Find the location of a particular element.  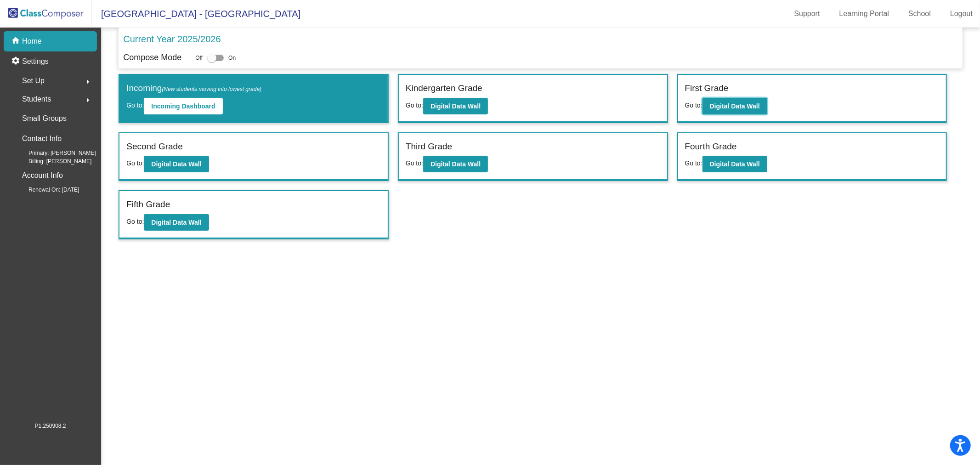

label: Fifth Grade is located at coordinates (148, 204).